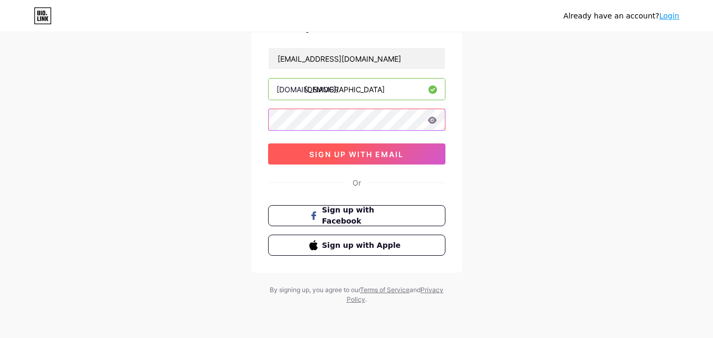 The image size is (713, 338). I want to click on div: Or, so click(357, 183).